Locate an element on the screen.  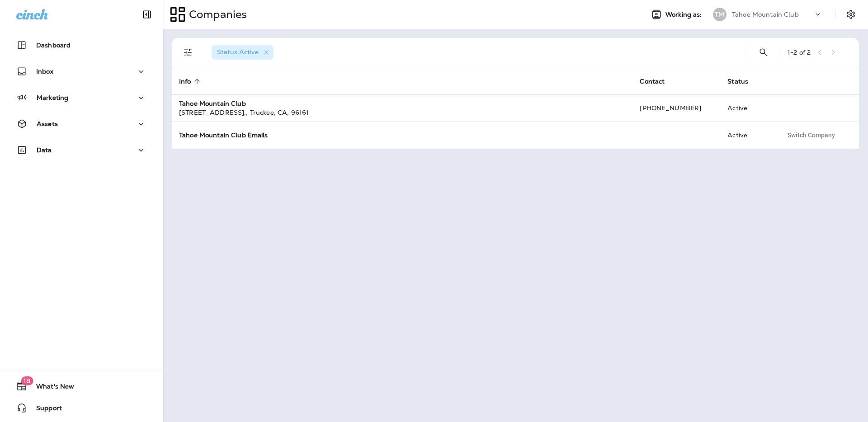
div: TM is located at coordinates (719, 14).